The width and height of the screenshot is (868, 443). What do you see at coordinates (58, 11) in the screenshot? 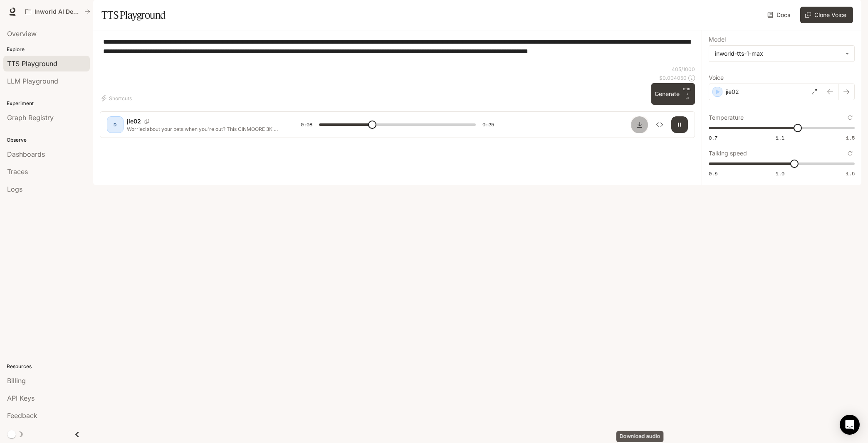
I see `p: Inworld AI Demos` at bounding box center [58, 11].